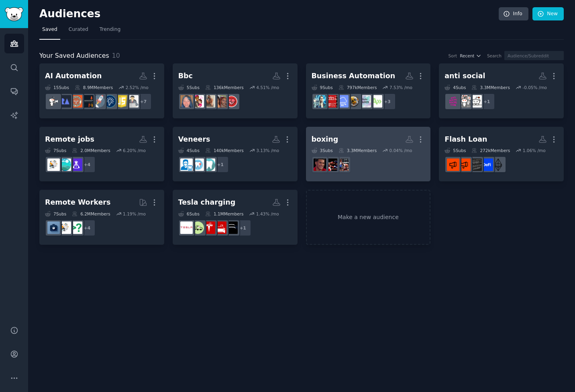 Image resolution: width=575 pixels, height=392 pixels. I want to click on img: EntrepreneurRideAlong, so click(76, 101).